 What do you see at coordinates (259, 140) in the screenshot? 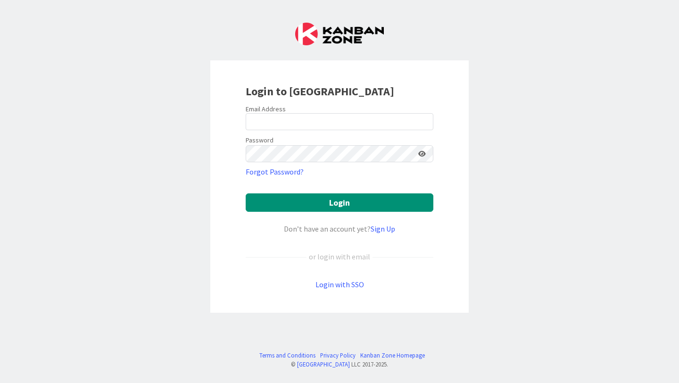
I see `label: Password` at bounding box center [259, 140].